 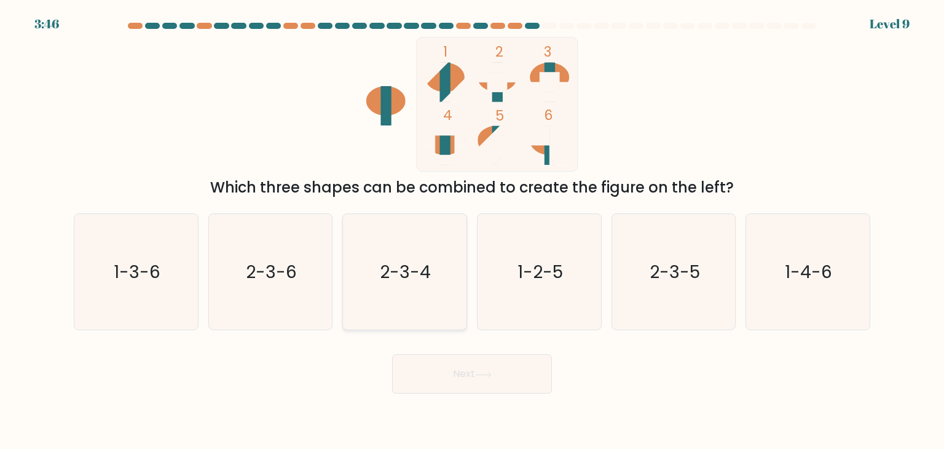 I want to click on text: 2-3-6, so click(x=271, y=272).